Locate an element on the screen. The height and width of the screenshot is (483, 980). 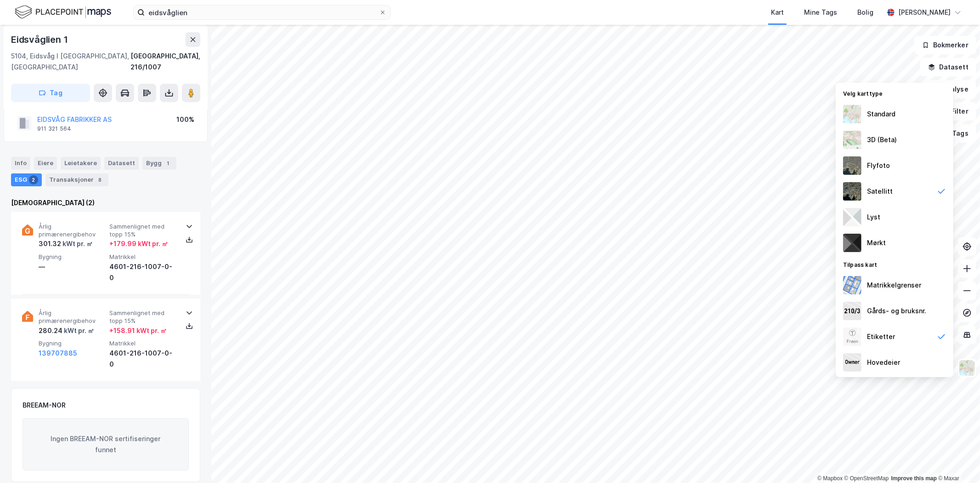
a: OpenStreetMap is located at coordinates (866, 478).